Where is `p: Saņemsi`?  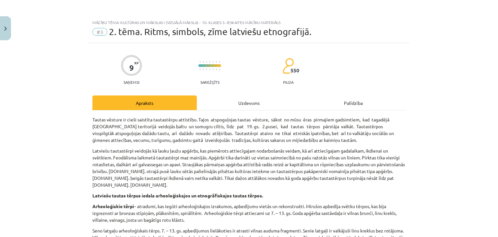 p: Saņemsi is located at coordinates (131, 82).